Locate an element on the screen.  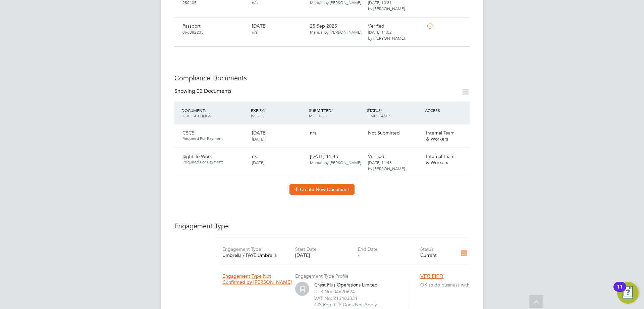
label: Status is located at coordinates (427, 249).